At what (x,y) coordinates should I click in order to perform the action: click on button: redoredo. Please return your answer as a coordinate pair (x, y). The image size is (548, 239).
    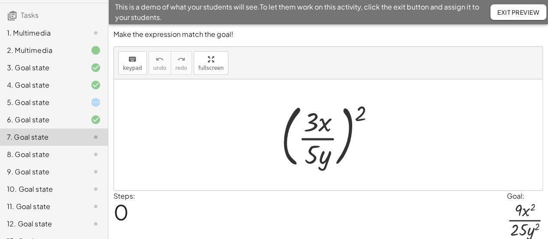
    Looking at the image, I should click on (181, 63).